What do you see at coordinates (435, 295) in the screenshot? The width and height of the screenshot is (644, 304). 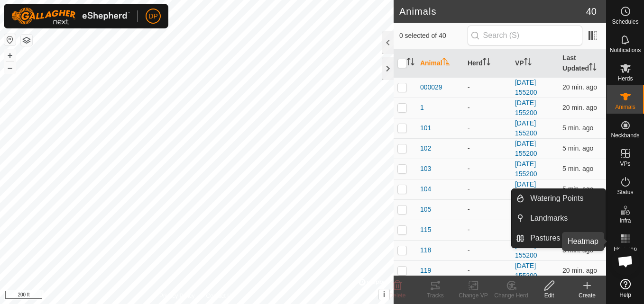 I see `div: Tracks` at bounding box center [435, 295].